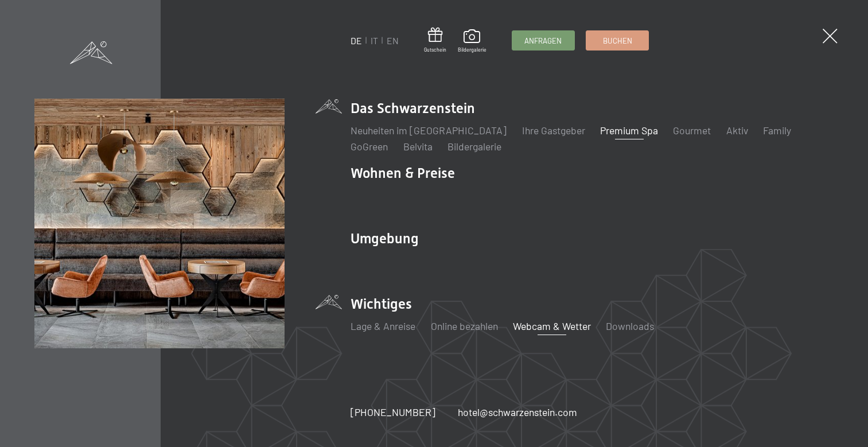 The width and height of the screenshot is (868, 447). Describe the element at coordinates (369, 146) in the screenshot. I see `a: GoGreen` at that location.